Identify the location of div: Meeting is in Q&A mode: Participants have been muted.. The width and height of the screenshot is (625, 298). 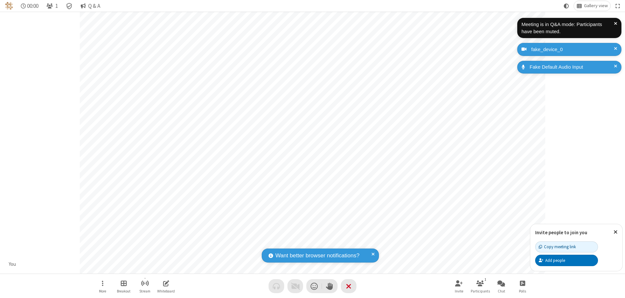
(567, 28).